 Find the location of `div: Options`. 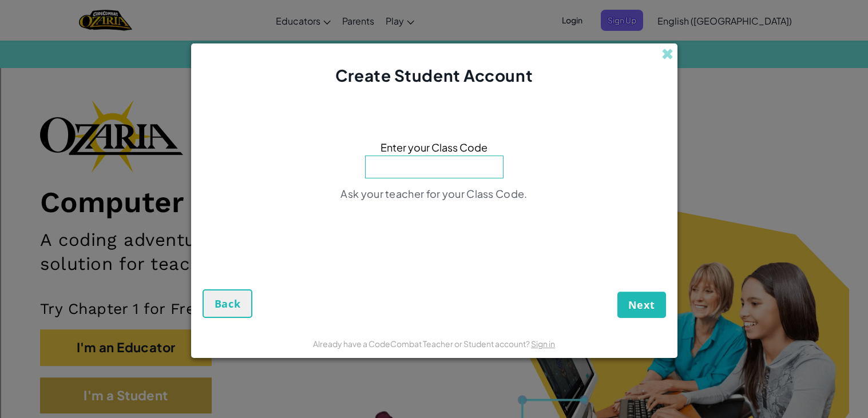

div: Options is located at coordinates (434, 51).